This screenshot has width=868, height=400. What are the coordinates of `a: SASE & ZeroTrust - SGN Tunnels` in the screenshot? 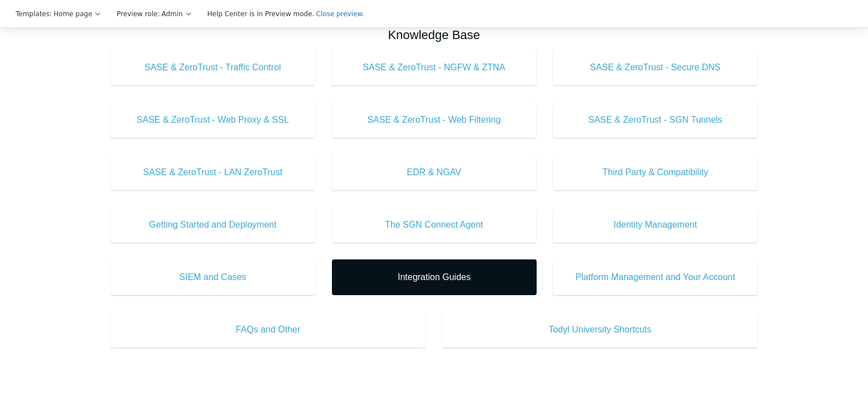 It's located at (655, 120).